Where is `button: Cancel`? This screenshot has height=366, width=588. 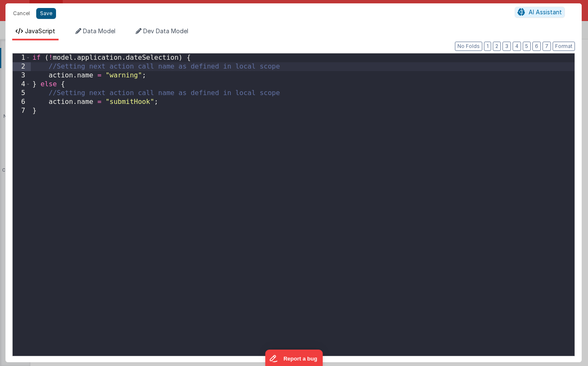
button: Cancel is located at coordinates (22, 14).